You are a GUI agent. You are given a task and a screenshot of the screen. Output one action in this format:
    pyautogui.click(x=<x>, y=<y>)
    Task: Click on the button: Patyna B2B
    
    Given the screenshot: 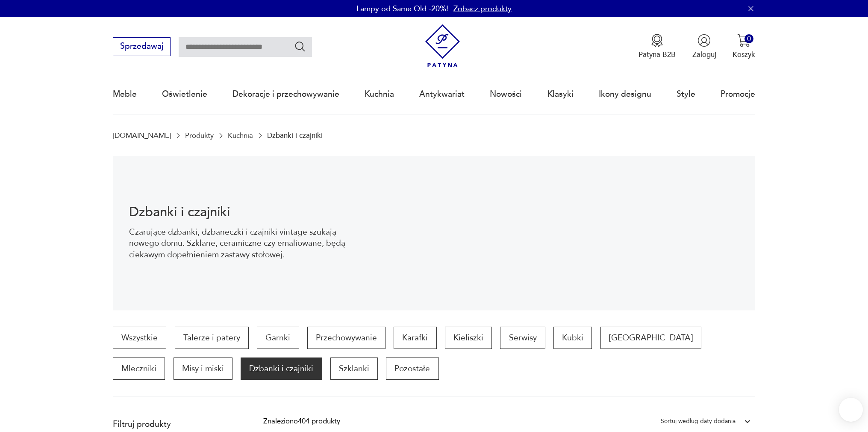 What is the action you would take?
    pyautogui.click(x=657, y=46)
    